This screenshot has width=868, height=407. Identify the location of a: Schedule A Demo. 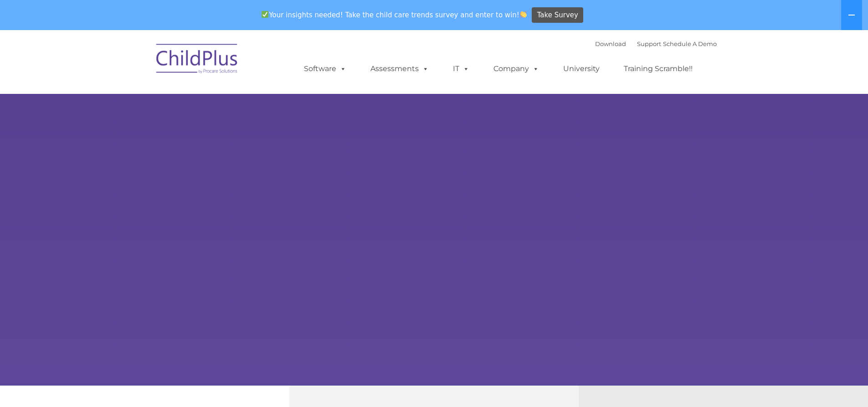
(690, 44).